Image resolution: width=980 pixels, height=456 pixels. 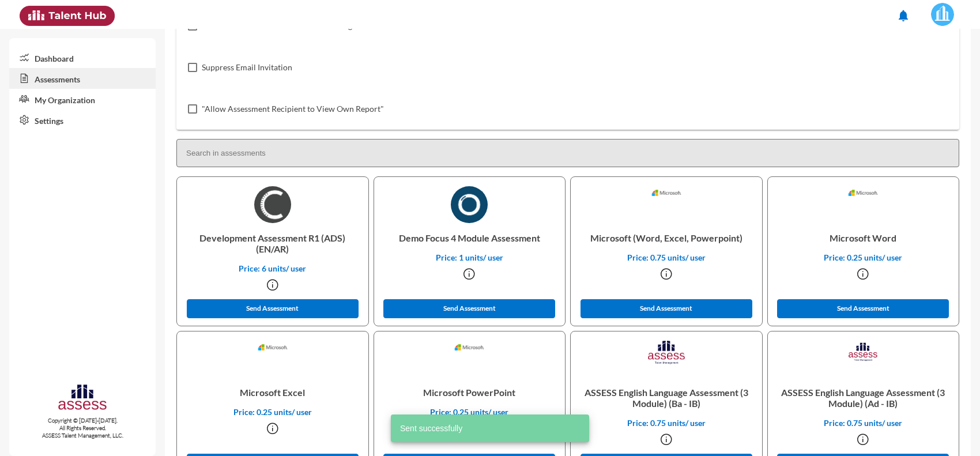 What do you see at coordinates (903, 16) in the screenshot?
I see `mat-icon: notifications` at bounding box center [903, 16].